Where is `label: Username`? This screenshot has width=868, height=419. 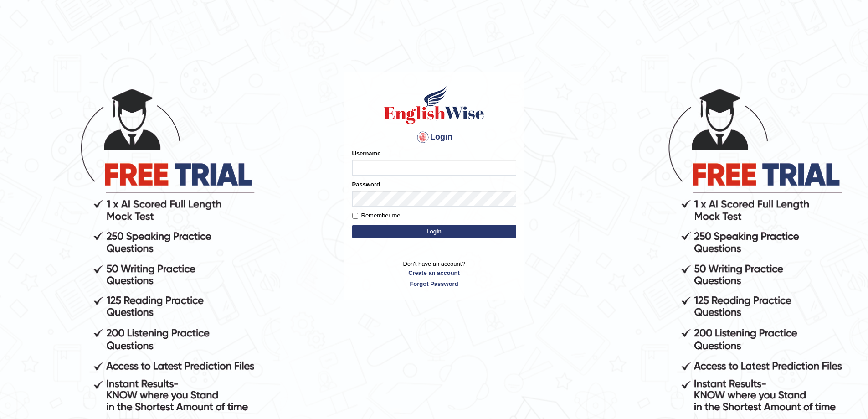 label: Username is located at coordinates (366, 153).